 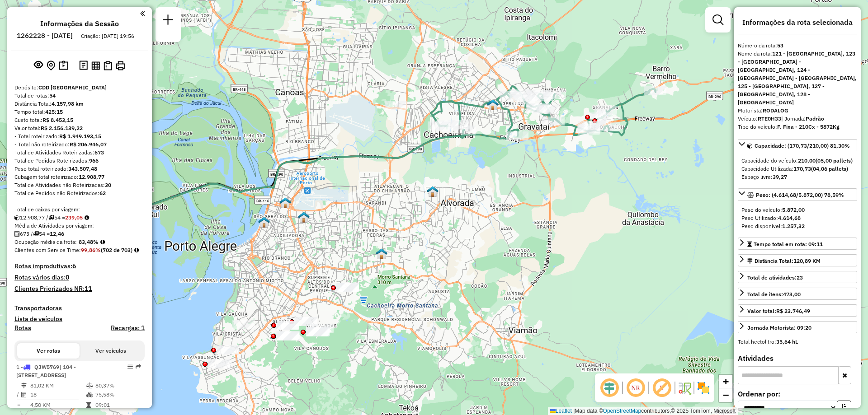 I want to click on strong: RODALOG, so click(x=775, y=110).